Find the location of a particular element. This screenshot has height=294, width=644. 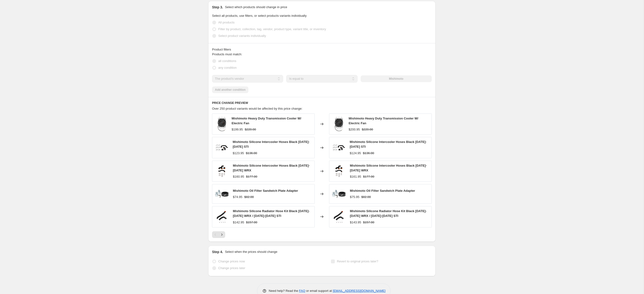

p: Select when the prices should change is located at coordinates (251, 252).